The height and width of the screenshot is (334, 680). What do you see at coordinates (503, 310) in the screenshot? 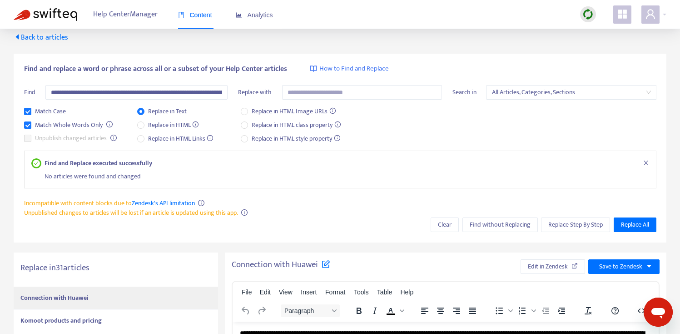
I see `div: Bullet list` at bounding box center [503, 310].